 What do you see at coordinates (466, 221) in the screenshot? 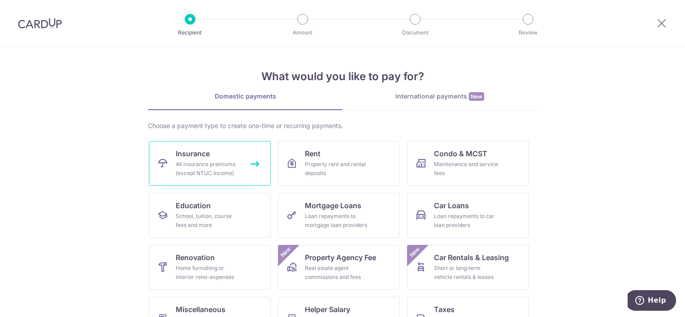
I see `div: Loan repayments to car loan providers` at bounding box center [466, 221].